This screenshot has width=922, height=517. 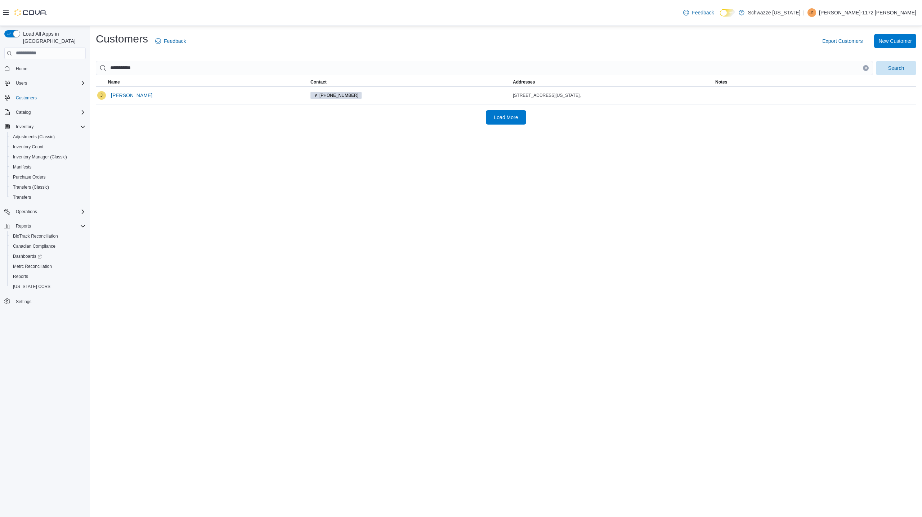 I want to click on button: Manifests, so click(x=48, y=167).